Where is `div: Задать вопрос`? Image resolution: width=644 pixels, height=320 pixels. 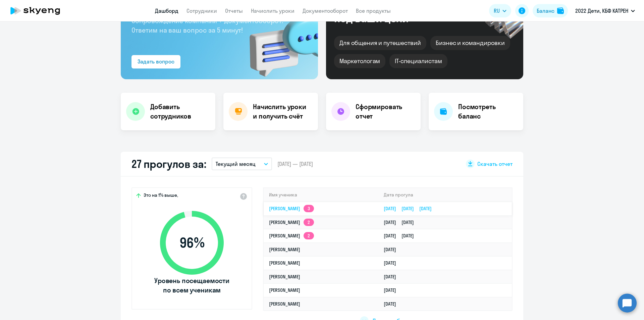 div: Задать вопрос is located at coordinates (156, 61).